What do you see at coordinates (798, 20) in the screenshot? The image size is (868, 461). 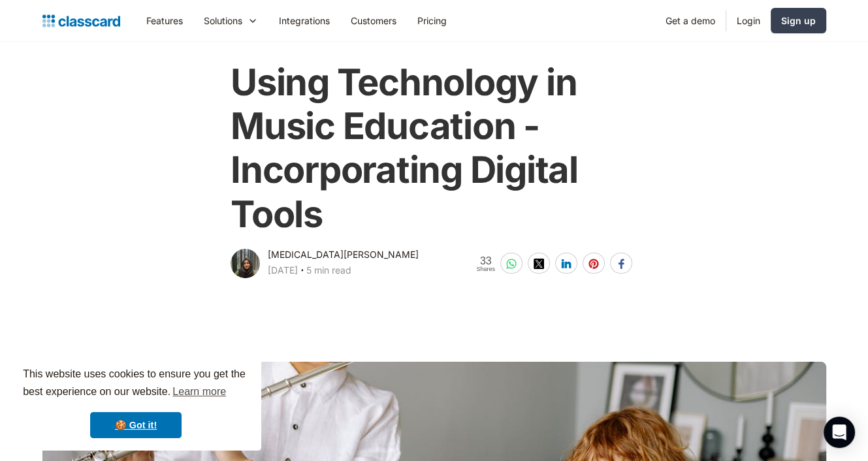 I see `a: Sign up` at bounding box center [798, 20].